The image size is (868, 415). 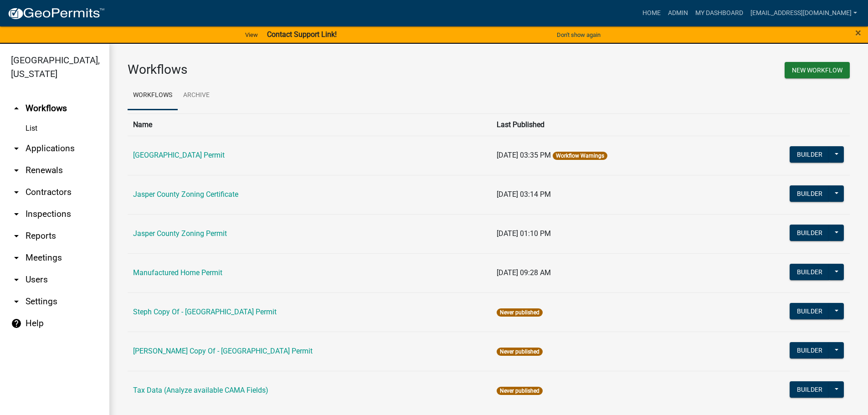 I want to click on i: help, so click(x=17, y=324).